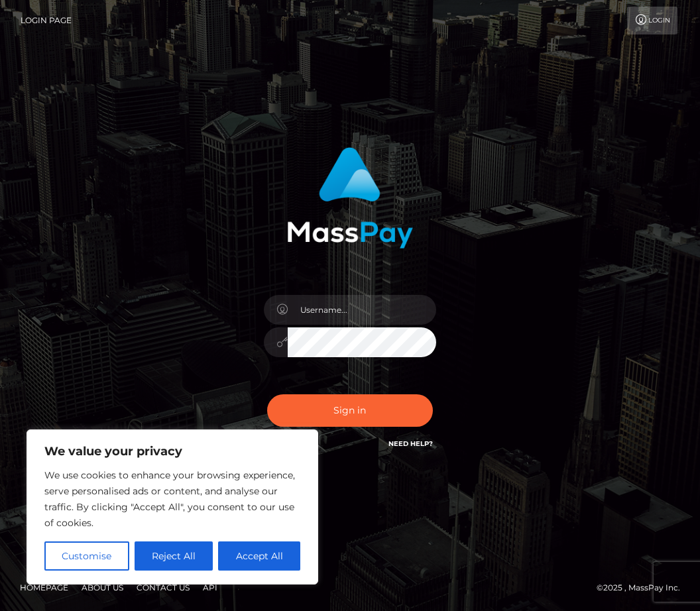  Describe the element at coordinates (172, 507) in the screenshot. I see `div: We value your privacy` at that location.